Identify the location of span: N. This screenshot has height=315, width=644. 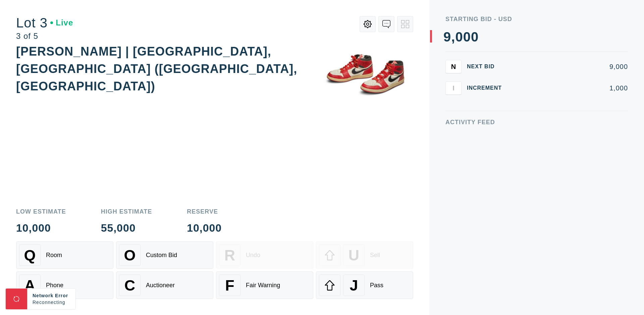
(453, 66).